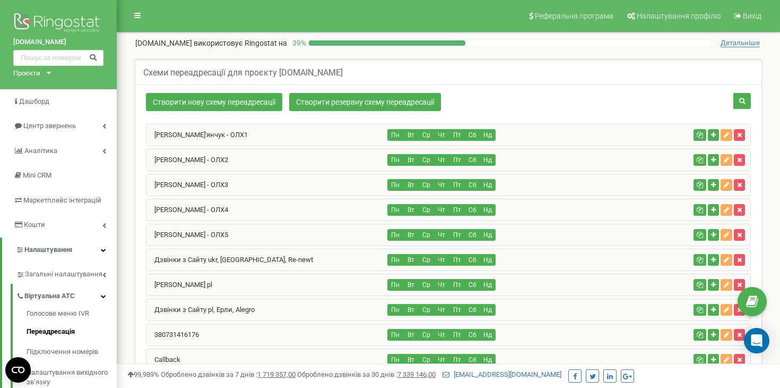  Describe the element at coordinates (365, 102) in the screenshot. I see `a: Створити резервну схему переадресації` at that location.